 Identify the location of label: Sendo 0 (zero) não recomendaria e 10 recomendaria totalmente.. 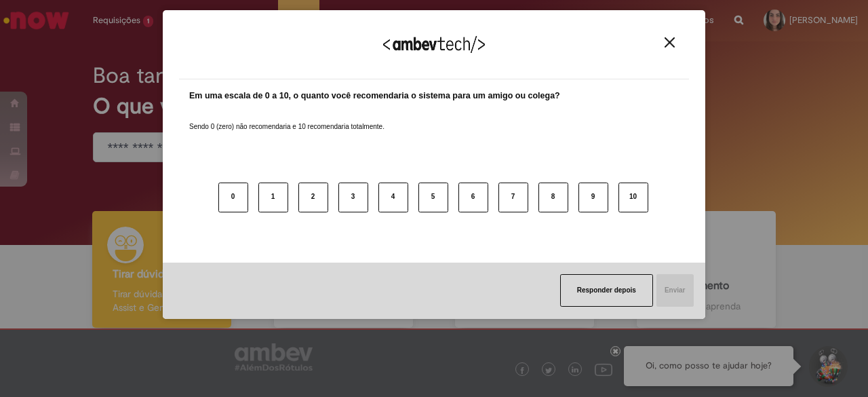
(287, 119).